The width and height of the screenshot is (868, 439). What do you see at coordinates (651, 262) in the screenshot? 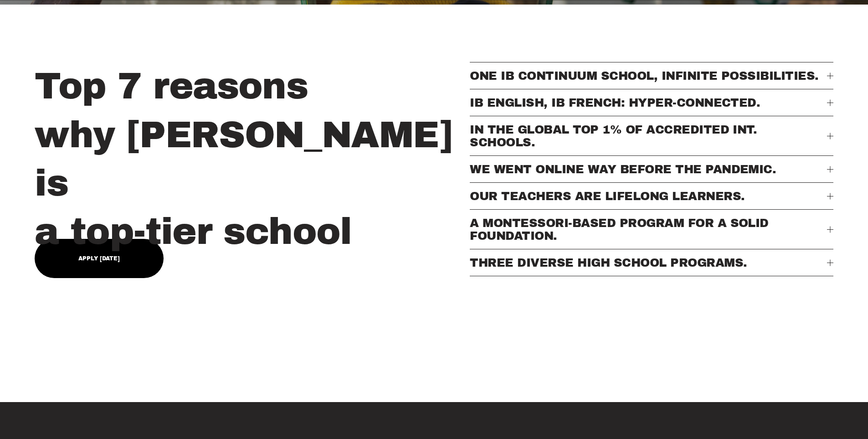
I see `button: THREE DIVERSE HIGH SCHOOL PROGRAMS.` at bounding box center [651, 262].